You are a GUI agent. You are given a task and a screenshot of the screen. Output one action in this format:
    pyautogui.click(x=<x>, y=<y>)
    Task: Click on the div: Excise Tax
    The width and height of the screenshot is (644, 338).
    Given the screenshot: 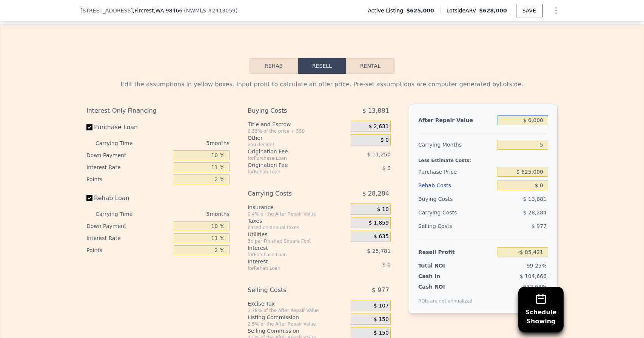 What is the action you would take?
    pyautogui.click(x=298, y=304)
    